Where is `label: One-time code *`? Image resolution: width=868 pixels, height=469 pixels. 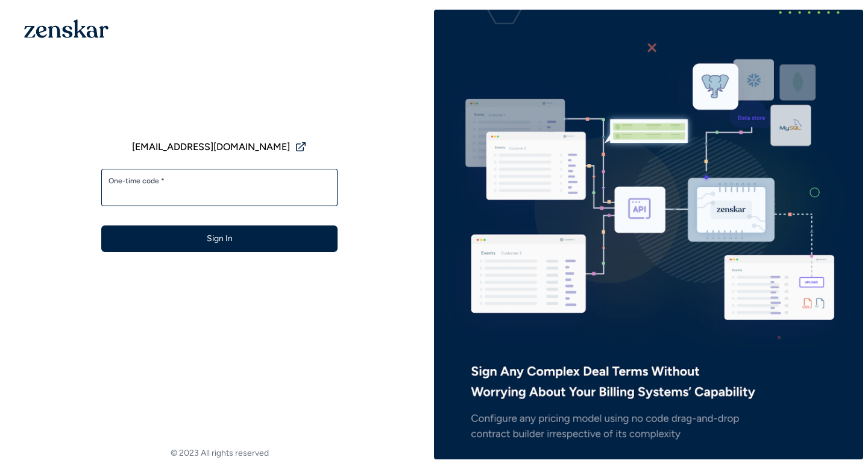
label: One-time code * is located at coordinates (219, 181).